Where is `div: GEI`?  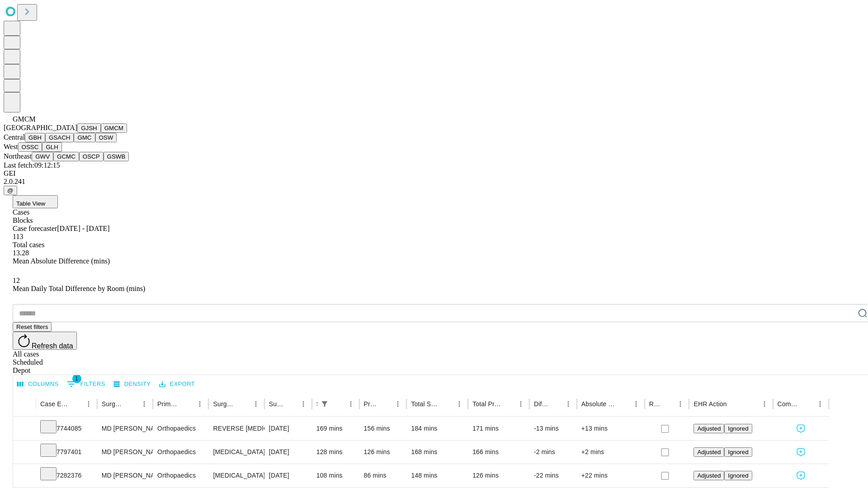
div: GEI is located at coordinates (434, 173).